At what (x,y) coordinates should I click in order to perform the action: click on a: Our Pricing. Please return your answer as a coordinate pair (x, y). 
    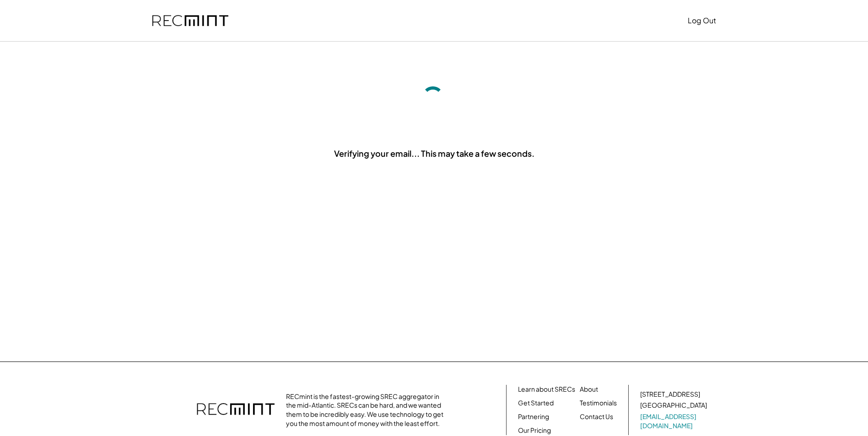
    Looking at the image, I should click on (534, 431).